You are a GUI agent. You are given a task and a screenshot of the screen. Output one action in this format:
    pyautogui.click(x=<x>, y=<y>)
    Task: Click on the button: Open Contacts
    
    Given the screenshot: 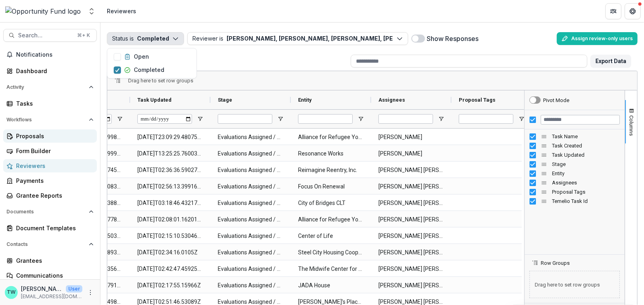 What is the action you would take?
    pyautogui.click(x=50, y=244)
    